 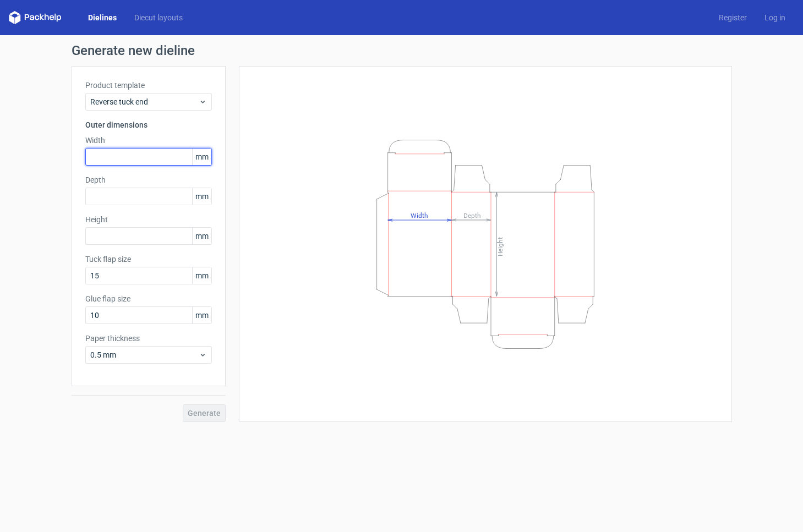 What do you see at coordinates (472, 215) in the screenshot?
I see `tspan: Depth` at bounding box center [472, 215].